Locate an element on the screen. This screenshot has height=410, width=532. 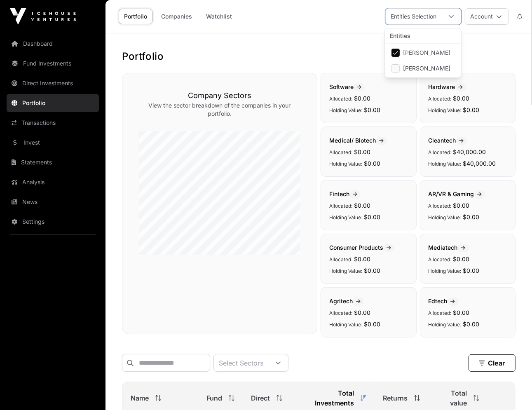
span: Hardware is located at coordinates (447, 87).